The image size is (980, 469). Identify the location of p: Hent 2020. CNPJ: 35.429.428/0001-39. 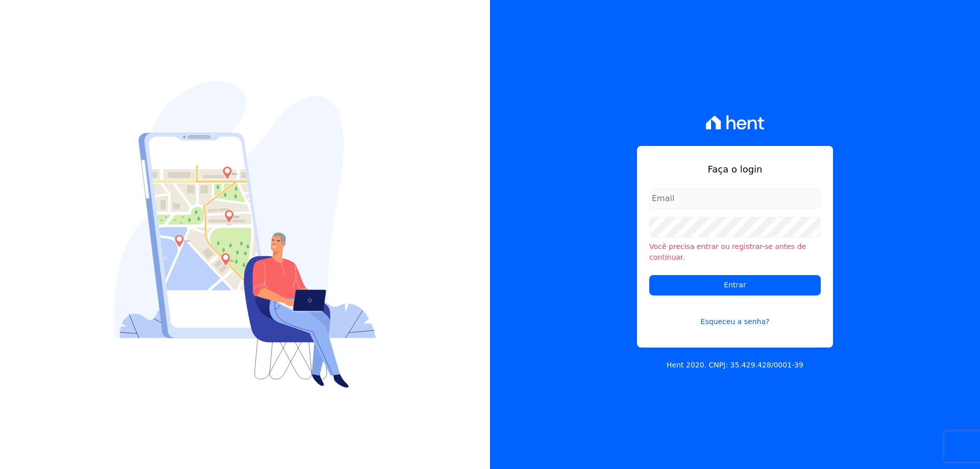
(735, 365).